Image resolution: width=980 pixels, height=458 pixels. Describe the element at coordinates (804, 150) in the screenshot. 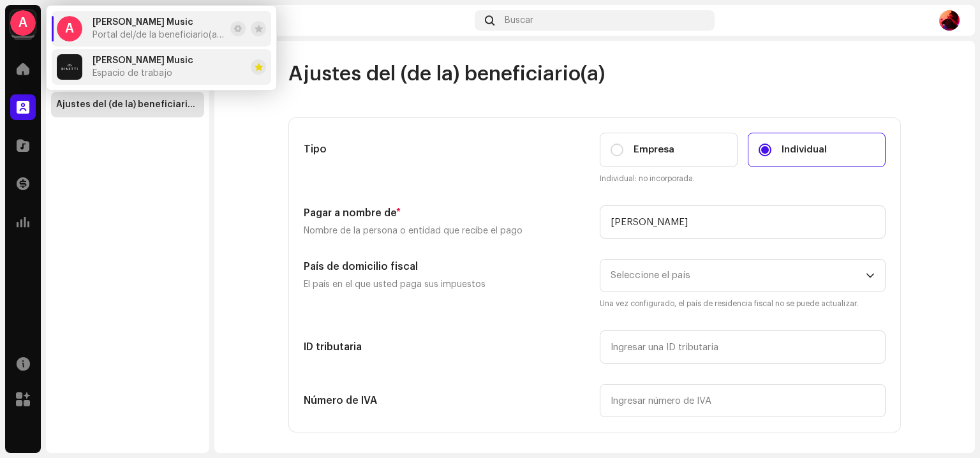

I see `span: Individual` at that location.